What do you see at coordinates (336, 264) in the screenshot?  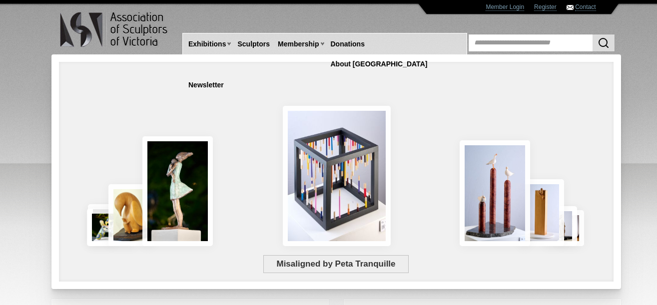 I see `span: Misaligned by Peta Tranquille` at bounding box center [336, 264].